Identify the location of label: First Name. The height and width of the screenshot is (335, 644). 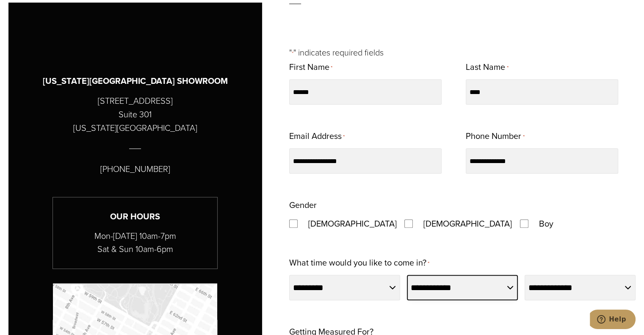
(311, 67).